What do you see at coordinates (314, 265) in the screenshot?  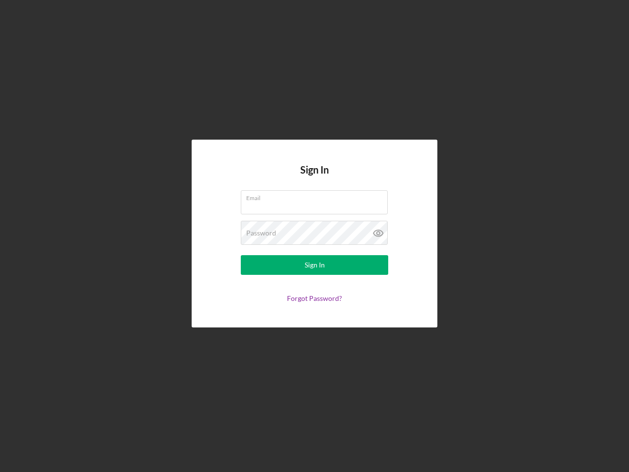 I see `div: Sign In` at bounding box center [314, 265].